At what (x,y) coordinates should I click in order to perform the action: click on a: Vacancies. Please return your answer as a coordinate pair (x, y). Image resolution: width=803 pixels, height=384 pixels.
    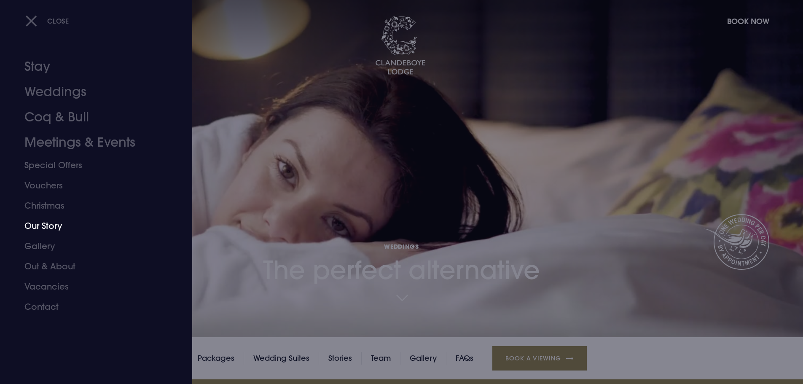
    Looking at the image, I should click on (91, 287).